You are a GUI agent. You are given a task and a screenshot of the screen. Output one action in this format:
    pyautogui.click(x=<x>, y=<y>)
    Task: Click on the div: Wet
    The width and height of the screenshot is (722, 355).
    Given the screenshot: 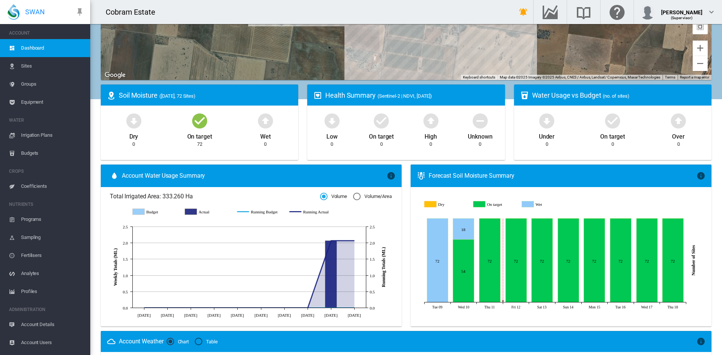 What is the action you would take?
    pyautogui.click(x=265, y=135)
    